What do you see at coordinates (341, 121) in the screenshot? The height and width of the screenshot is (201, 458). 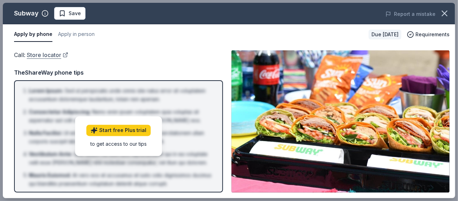 I see `img: Image for Subway` at bounding box center [341, 121].